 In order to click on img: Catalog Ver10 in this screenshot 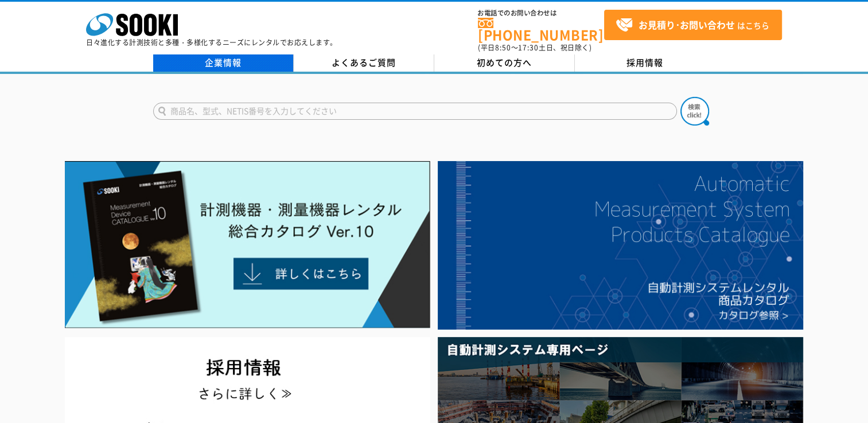, I will do `click(248, 245)`.